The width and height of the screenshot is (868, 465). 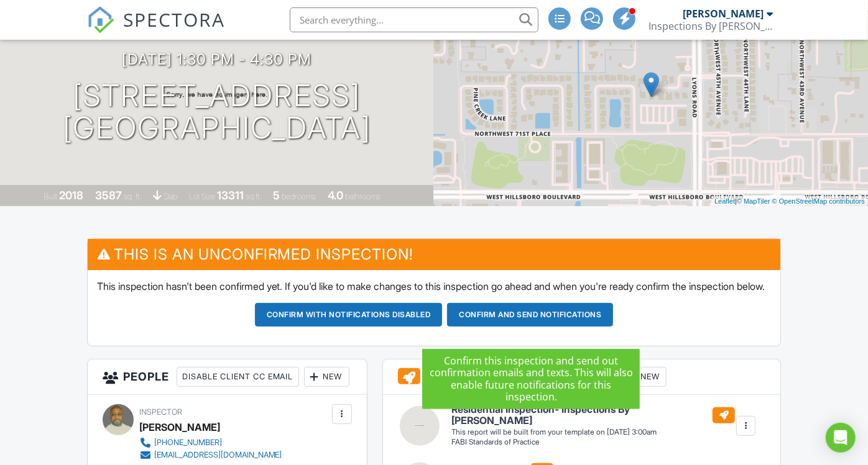 What do you see at coordinates (227, 377) in the screenshot?
I see `h3: People` at bounding box center [227, 377].